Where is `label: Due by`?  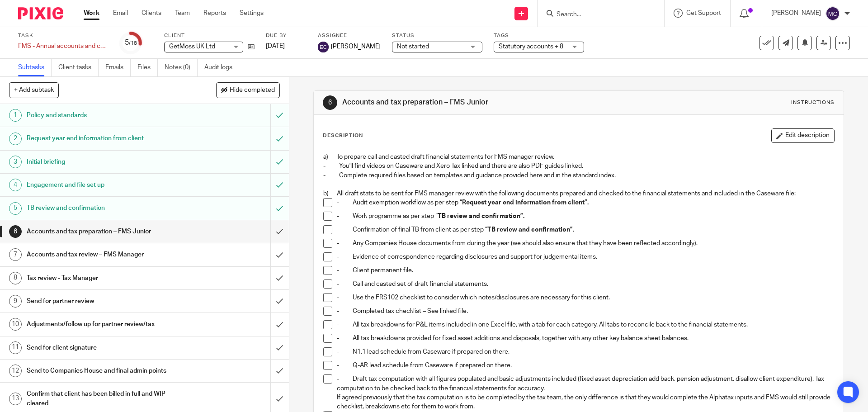
label: Due by is located at coordinates (286, 36).